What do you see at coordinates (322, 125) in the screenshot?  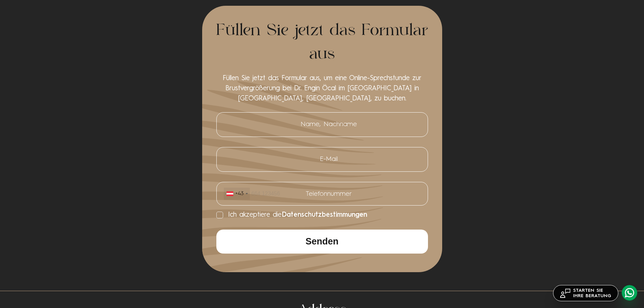 I see `input: Name, Nachname` at bounding box center [322, 125].